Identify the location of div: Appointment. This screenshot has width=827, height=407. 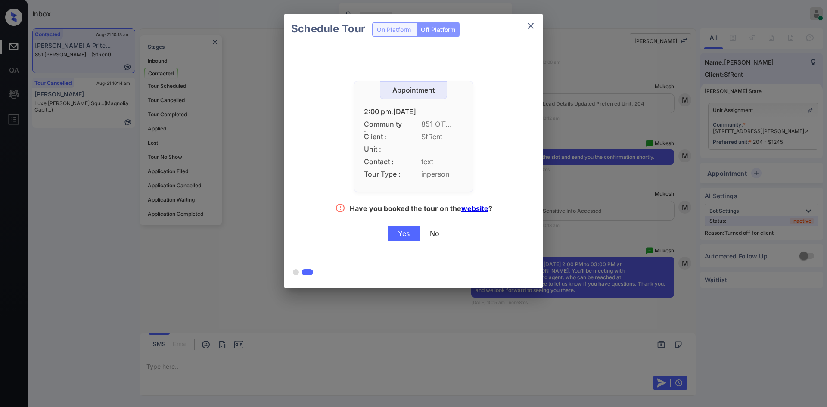
(413, 90).